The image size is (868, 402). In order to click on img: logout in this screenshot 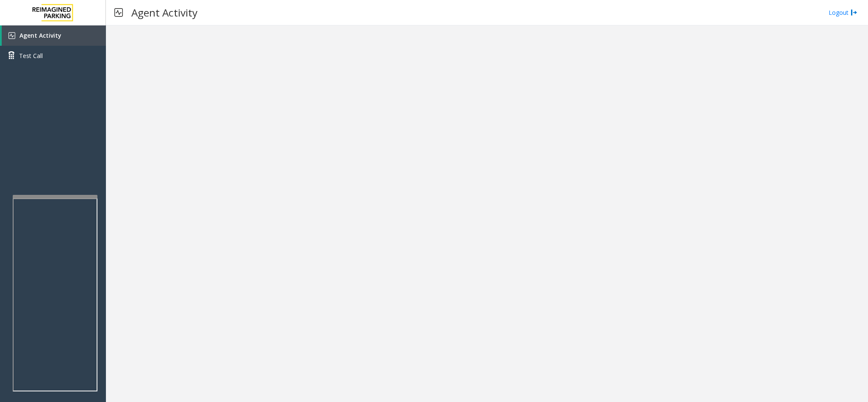, I will do `click(854, 12)`.